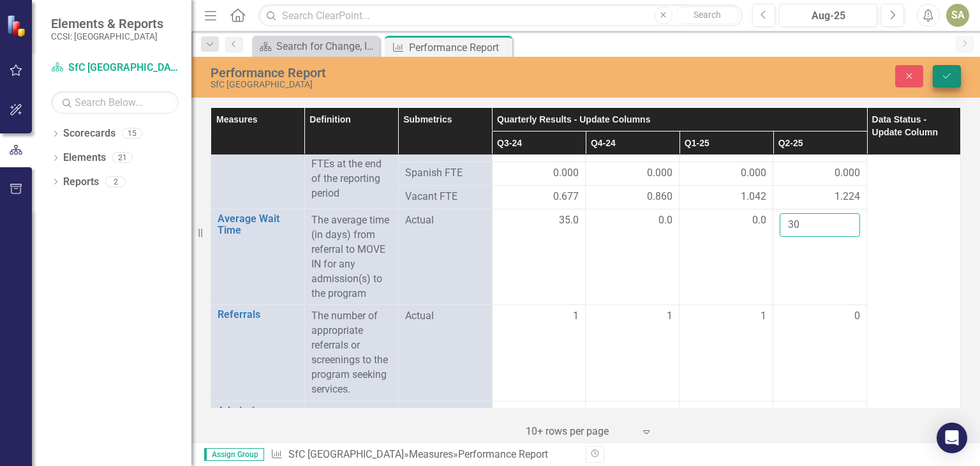 This screenshot has width=980, height=466. Describe the element at coordinates (326, 46) in the screenshot. I see `div: Search for Change, Inc Landing Page` at that location.